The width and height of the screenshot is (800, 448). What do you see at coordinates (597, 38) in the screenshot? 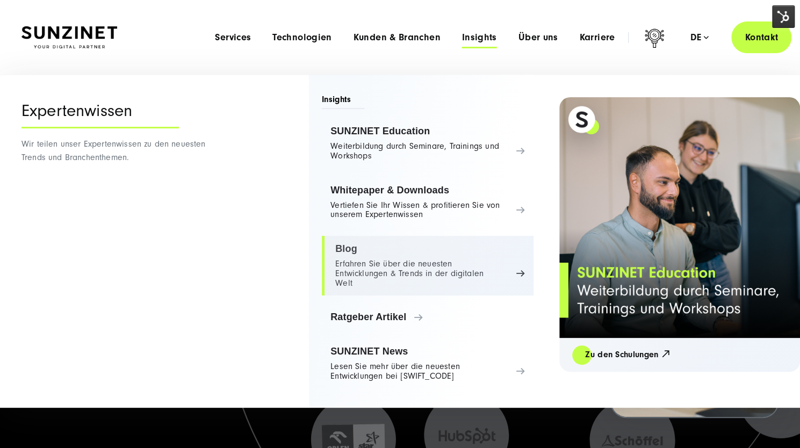
I see `span: Karriere` at bounding box center [597, 38].